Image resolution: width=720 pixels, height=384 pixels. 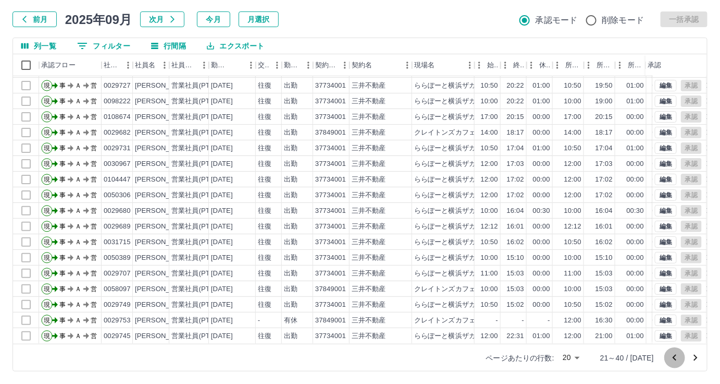 What do you see at coordinates (258, 19) in the screenshot?
I see `button: 月選択` at bounding box center [258, 19].